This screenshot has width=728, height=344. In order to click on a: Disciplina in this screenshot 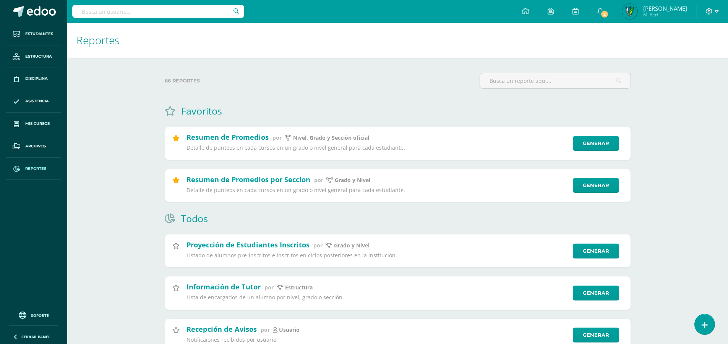, I will do `click(34, 79)`.